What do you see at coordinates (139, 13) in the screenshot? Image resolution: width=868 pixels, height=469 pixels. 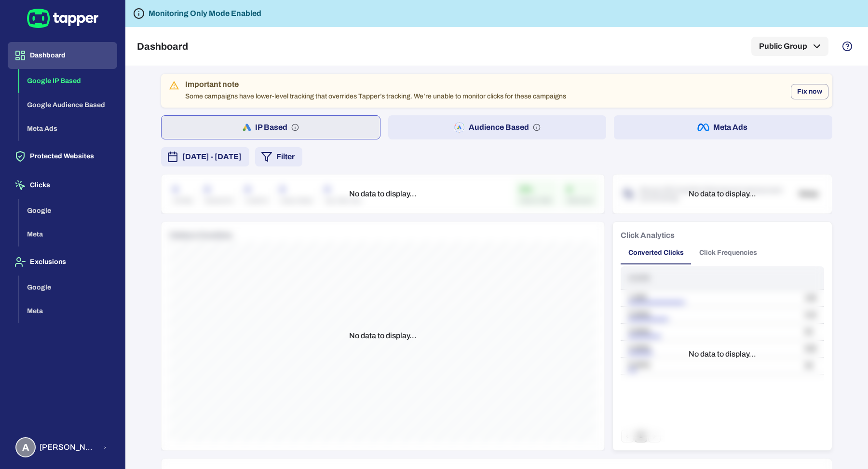 I see `svg: Tapper is not blocking any fraudulent activity for this domain` at bounding box center [139, 13].